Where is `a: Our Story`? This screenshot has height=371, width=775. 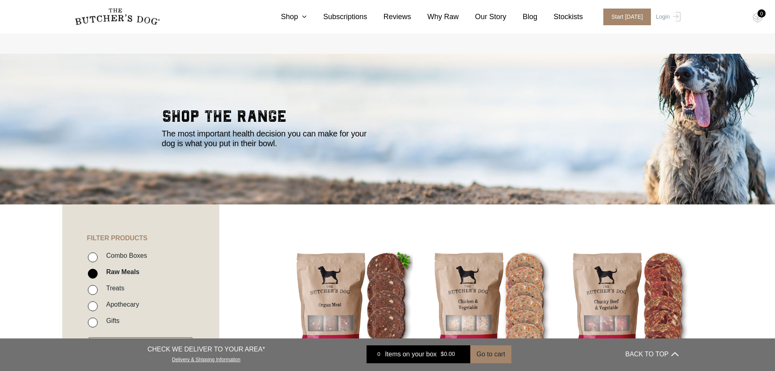
a: Our Story is located at coordinates (482, 17).